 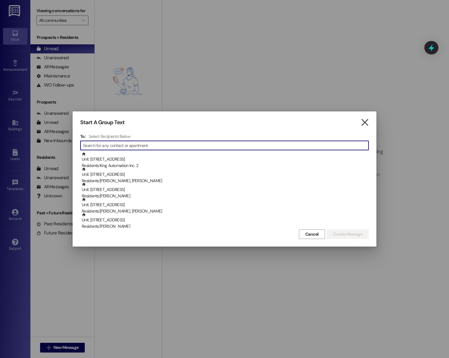 I want to click on button: Cancel, so click(x=312, y=234).